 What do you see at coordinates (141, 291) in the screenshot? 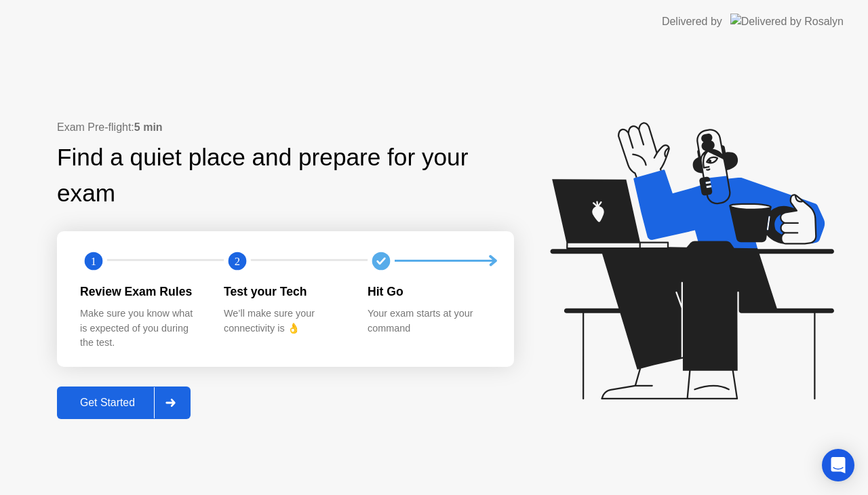
I see `div: Review Exam Rules` at bounding box center [141, 291].